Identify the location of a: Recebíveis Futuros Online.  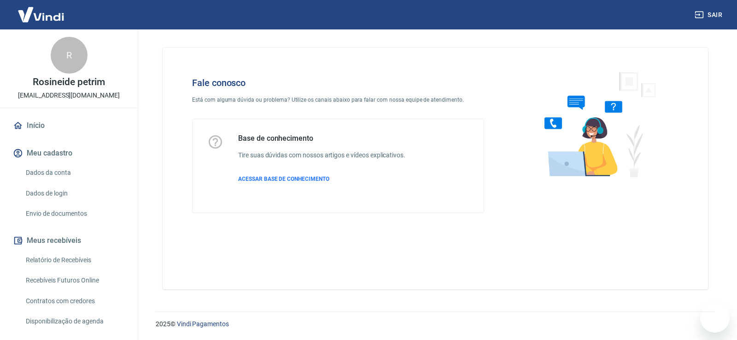
(74, 280).